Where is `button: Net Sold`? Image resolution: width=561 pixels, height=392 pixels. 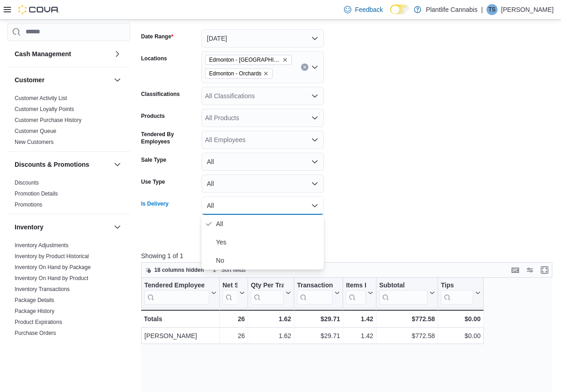 button: Net Sold is located at coordinates (233, 293).